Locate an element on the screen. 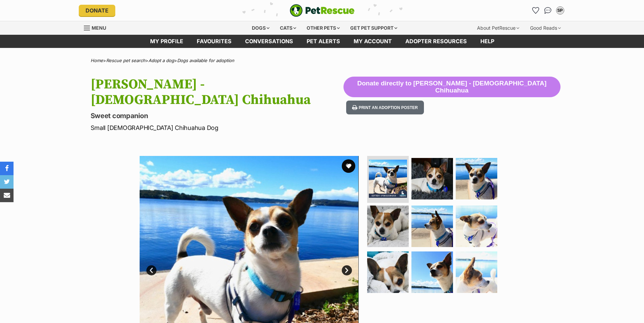 This screenshot has height=323, width=644. a: Menu is located at coordinates (97, 27).